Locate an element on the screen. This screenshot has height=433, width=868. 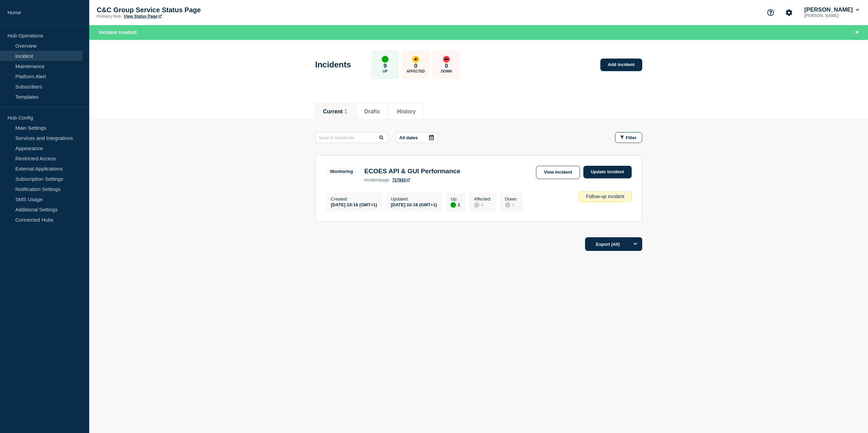
button: Export (All) is located at coordinates (614, 244).